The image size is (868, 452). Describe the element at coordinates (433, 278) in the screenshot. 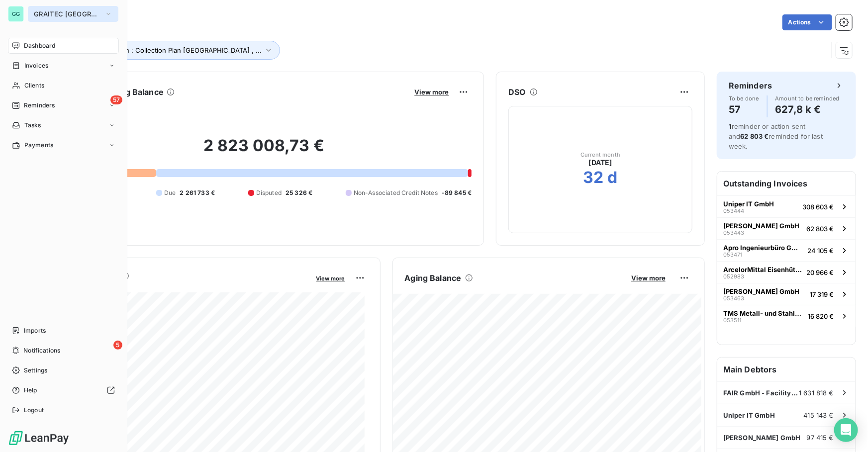

I see `h6: Aging Balance` at that location.